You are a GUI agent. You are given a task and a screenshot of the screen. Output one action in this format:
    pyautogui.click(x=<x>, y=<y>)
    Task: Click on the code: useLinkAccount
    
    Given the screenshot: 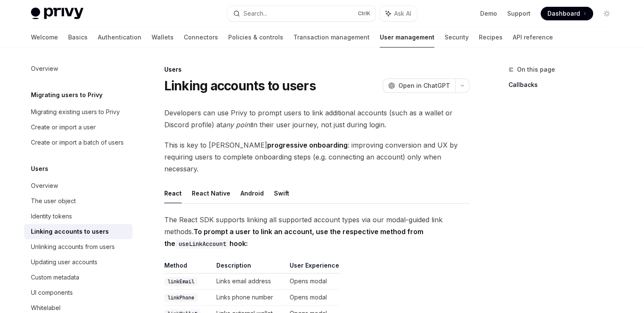 What is the action you would take?
    pyautogui.click(x=202, y=244)
    